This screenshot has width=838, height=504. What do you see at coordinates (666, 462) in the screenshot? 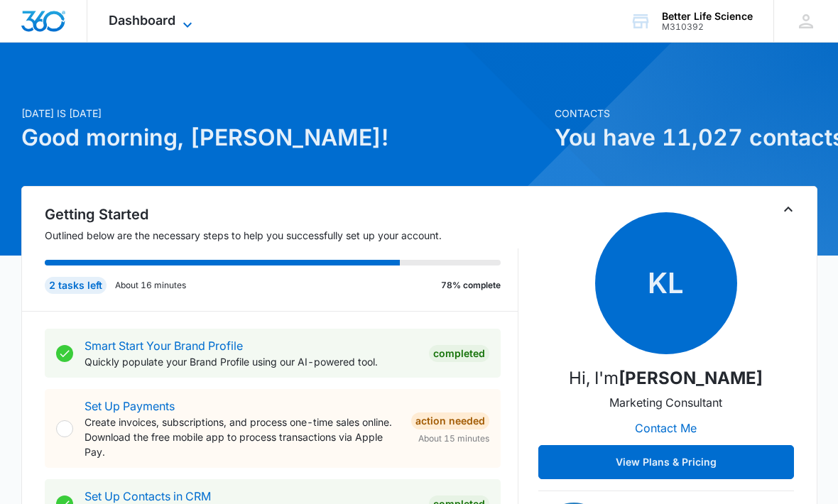
I see `button: View Plans & Pricing` at bounding box center [666, 462].